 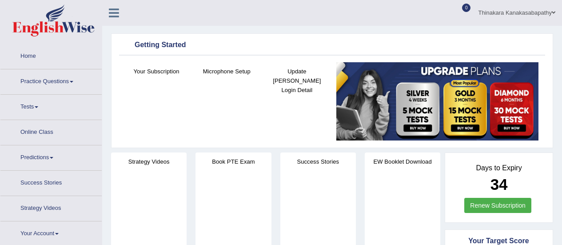 I want to click on a: Predictions, so click(x=51, y=156).